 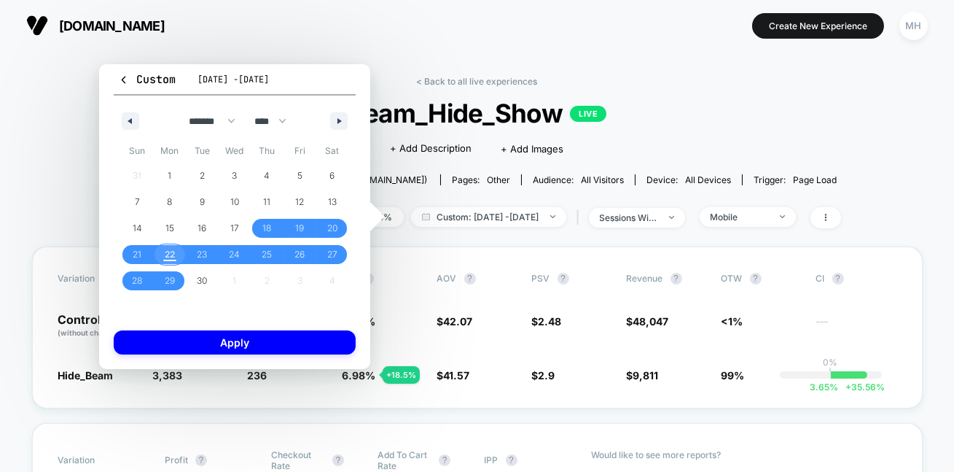 I want to click on div: + 18.5 %, so click(x=401, y=375).